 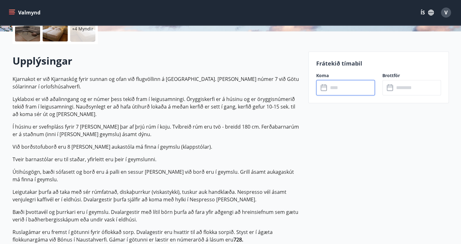 I want to click on p: Bæði þvottavél og þurrkari eru í geymslu. Dvalargestir með lítil börn þurfa að fara yfir aðgengi ..., so click(x=157, y=215).